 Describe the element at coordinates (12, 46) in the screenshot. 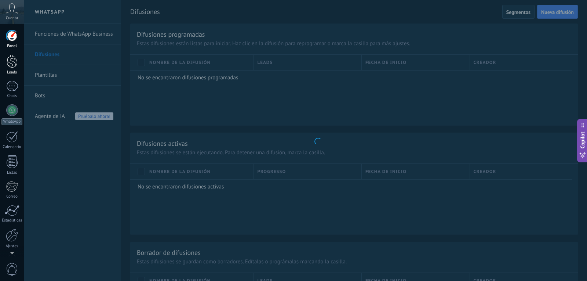

I see `div: Panel` at that location.